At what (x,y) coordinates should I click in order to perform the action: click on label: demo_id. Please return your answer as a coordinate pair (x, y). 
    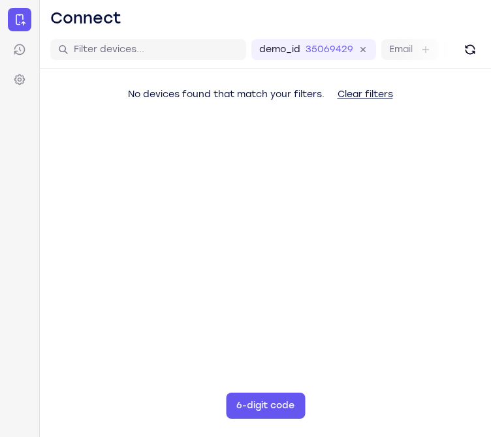
    Looking at the image, I should click on (279, 50).